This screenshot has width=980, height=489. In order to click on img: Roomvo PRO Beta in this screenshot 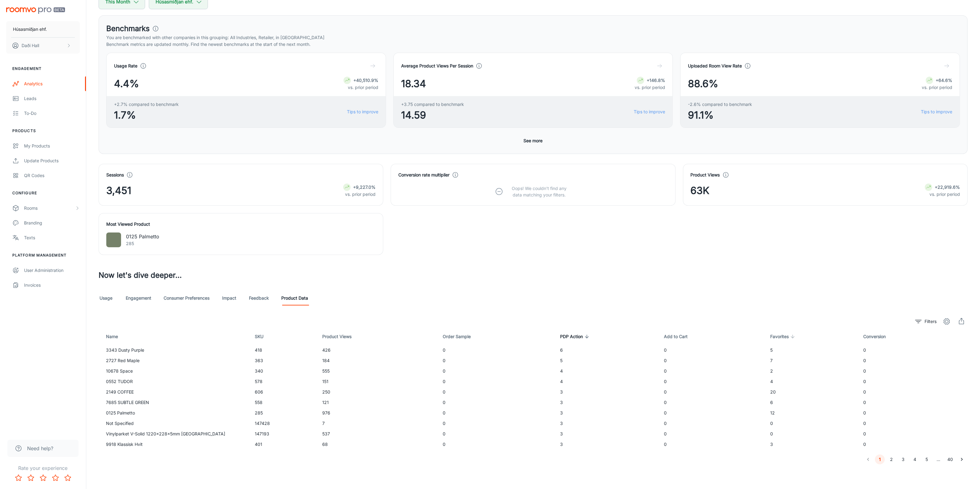, I will do `click(35, 10)`.